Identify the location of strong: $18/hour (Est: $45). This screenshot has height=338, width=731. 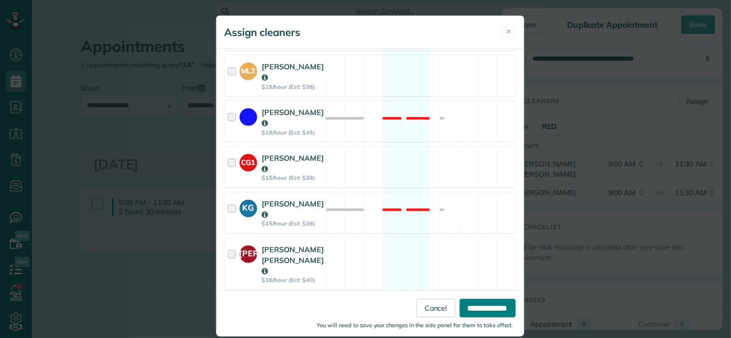
(293, 133).